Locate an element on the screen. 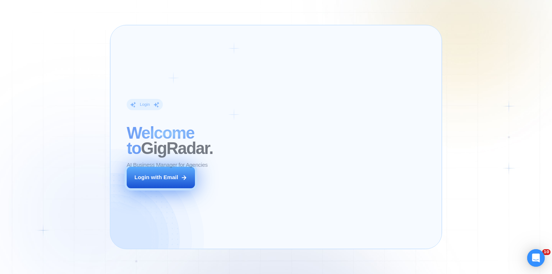  span: 10 is located at coordinates (546, 252).